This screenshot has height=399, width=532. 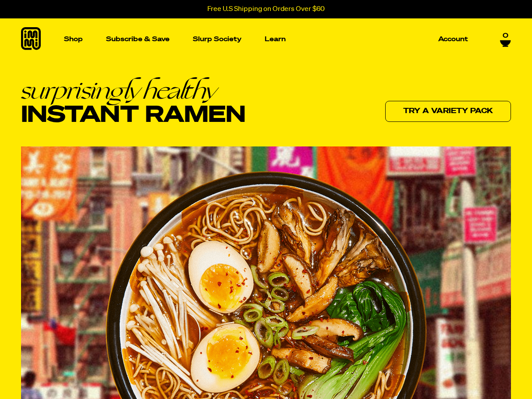 What do you see at coordinates (275, 39) in the screenshot?
I see `a: Learn` at bounding box center [275, 39].